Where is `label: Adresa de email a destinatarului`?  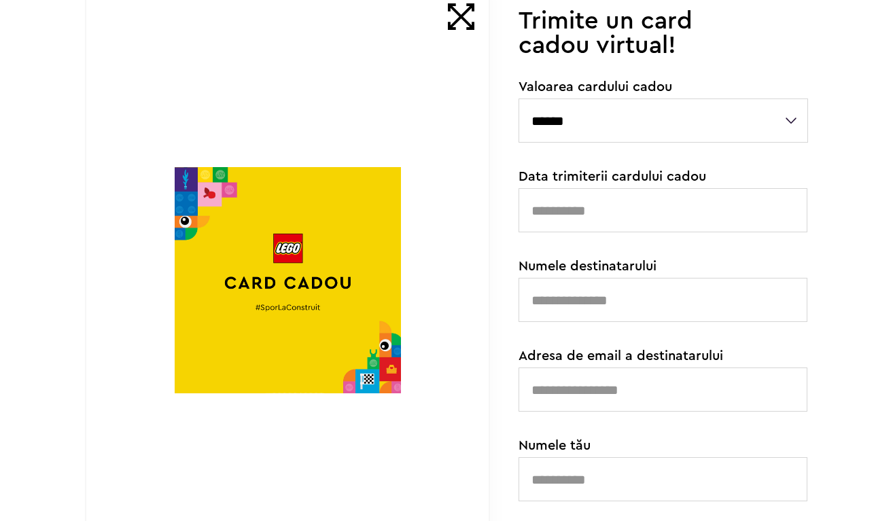
label: Adresa de email a destinatarului is located at coordinates (621, 356).